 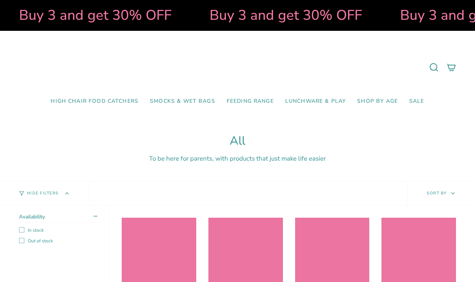 What do you see at coordinates (94, 101) in the screenshot?
I see `span: High Chair Food Catchers` at bounding box center [94, 101].